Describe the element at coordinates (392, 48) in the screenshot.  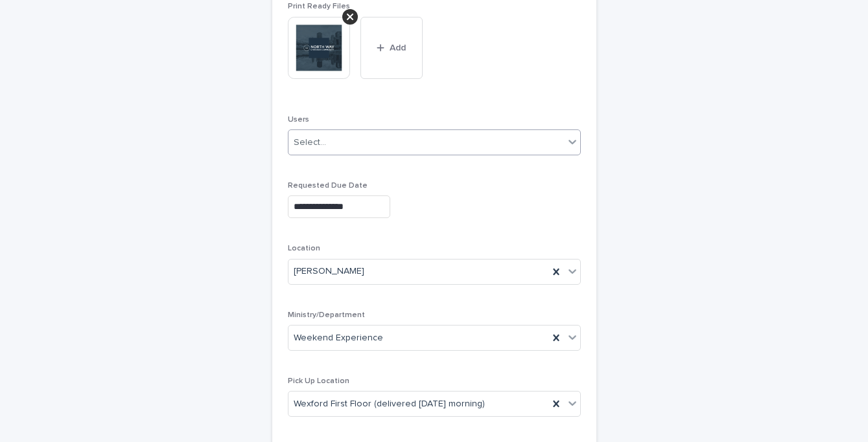
I see `button: Add` at that location.